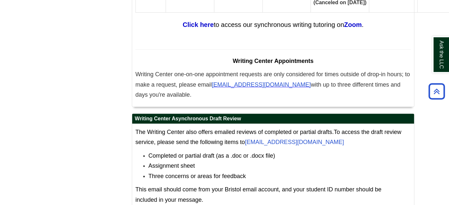 This screenshot has height=205, width=449. What do you see at coordinates (258, 195) in the screenshot?
I see `span: This email should come from your Bristol email account, and your student ID number should be incl...` at bounding box center [258, 195].